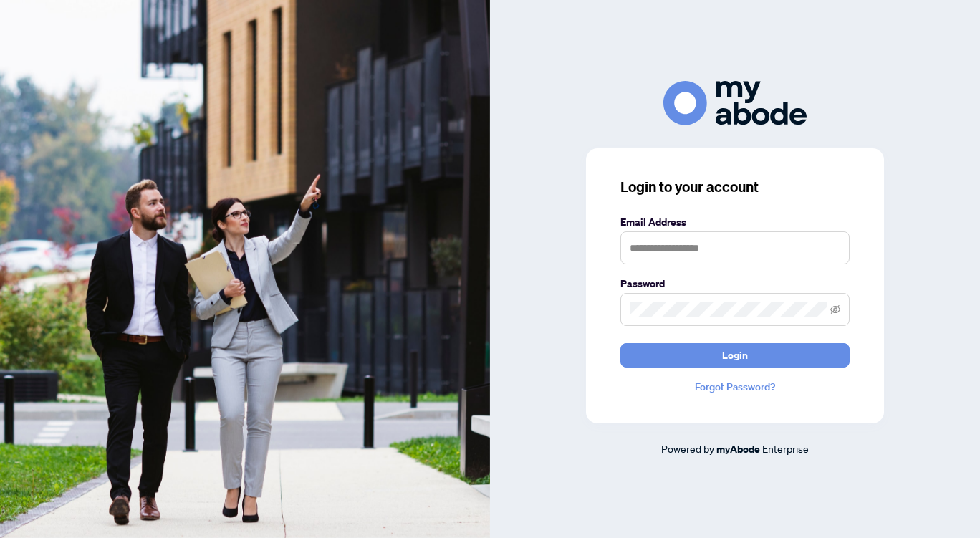 Image resolution: width=980 pixels, height=538 pixels. What do you see at coordinates (734, 222) in the screenshot?
I see `label: Email Address` at bounding box center [734, 222].